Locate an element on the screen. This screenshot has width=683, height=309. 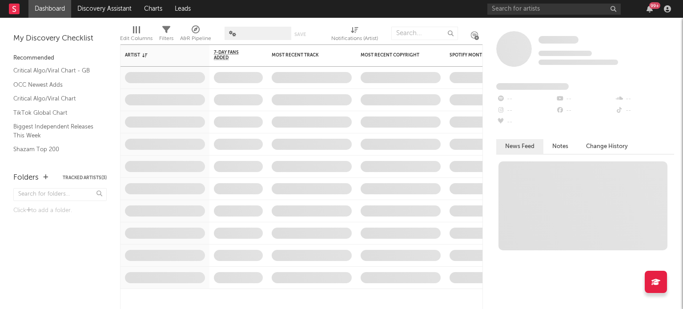
div: Most Recent Copyright is located at coordinates (394, 55).